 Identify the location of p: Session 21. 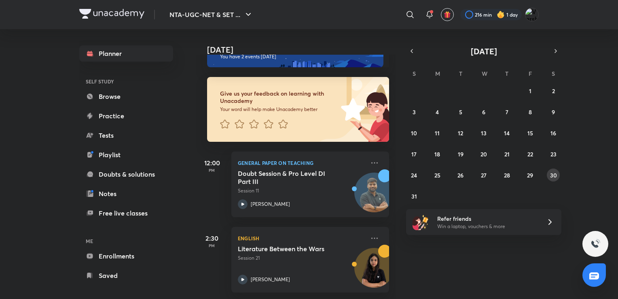
(301, 258).